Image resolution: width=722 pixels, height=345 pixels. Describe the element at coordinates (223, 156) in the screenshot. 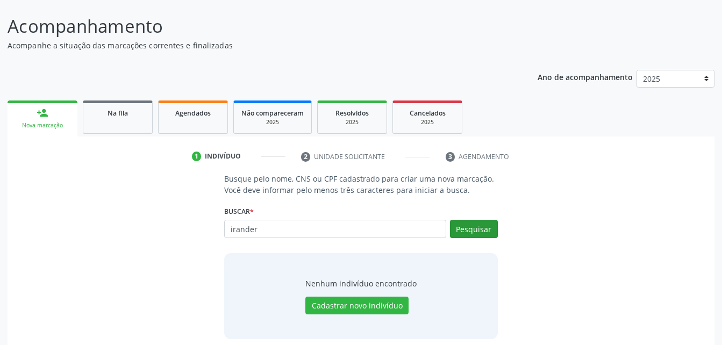

I see `div: Indivíduo` at that location.